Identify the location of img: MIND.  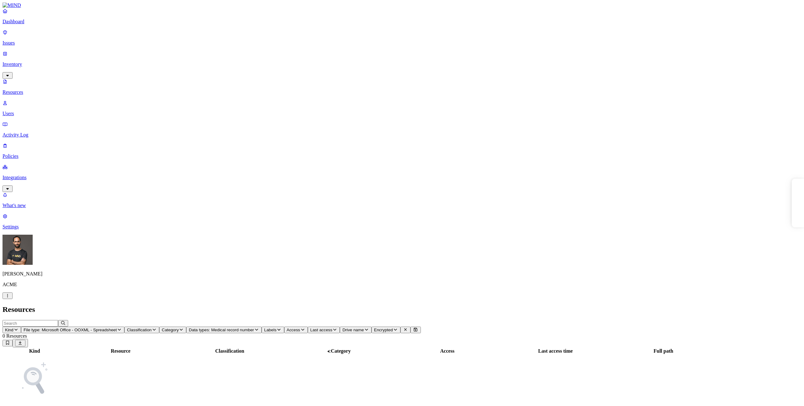
(12, 5).